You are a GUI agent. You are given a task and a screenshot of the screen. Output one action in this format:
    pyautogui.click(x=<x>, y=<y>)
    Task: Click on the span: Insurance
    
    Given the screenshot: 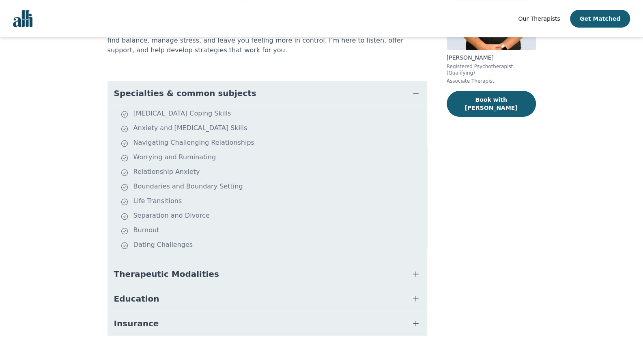 What is the action you would take?
    pyautogui.click(x=136, y=324)
    